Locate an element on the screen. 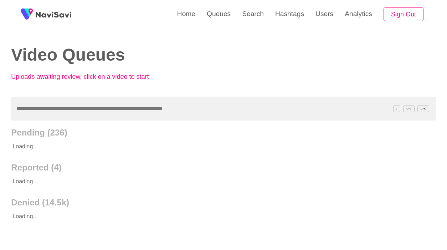 The height and width of the screenshot is (250, 447). h2: Pending (236) is located at coordinates (223, 133).